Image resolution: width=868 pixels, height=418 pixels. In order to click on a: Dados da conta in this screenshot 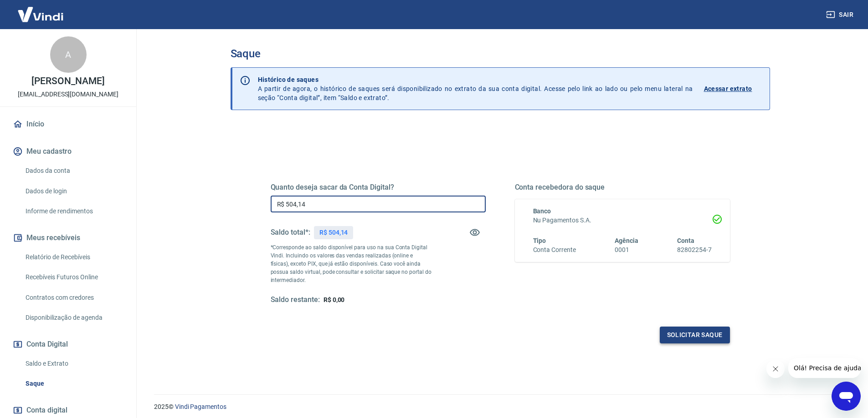, I will do `click(73, 171)`.